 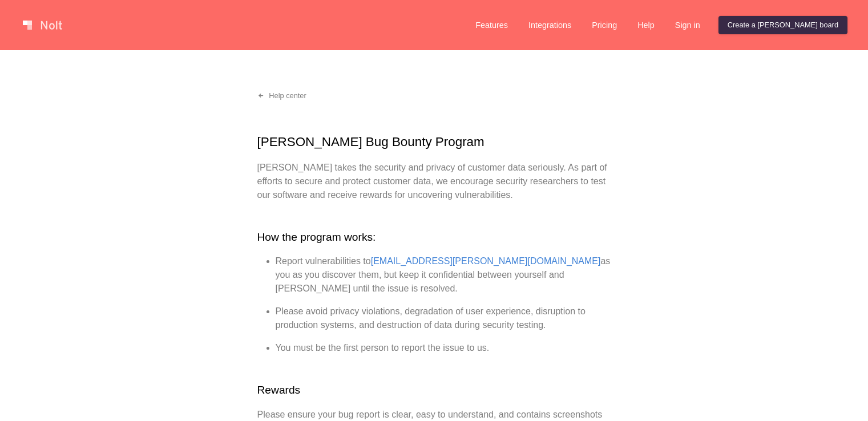 What do you see at coordinates (549, 25) in the screenshot?
I see `a: Integrations` at bounding box center [549, 25].